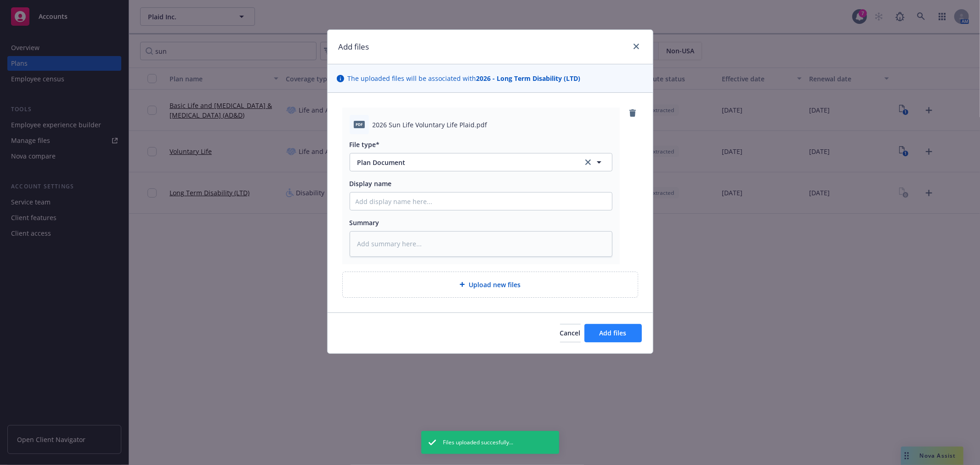 The image size is (980, 465). I want to click on button: Plan Documentclear selection, so click(481, 163).